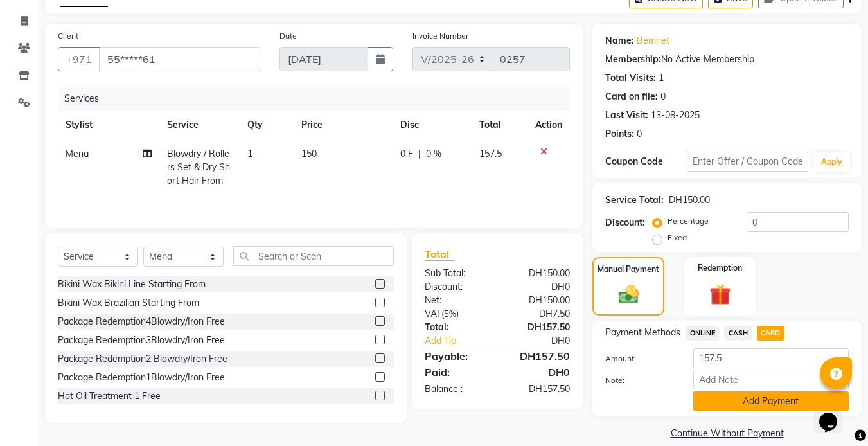 The image size is (868, 446). I want to click on div: Coupon Code, so click(645, 162).